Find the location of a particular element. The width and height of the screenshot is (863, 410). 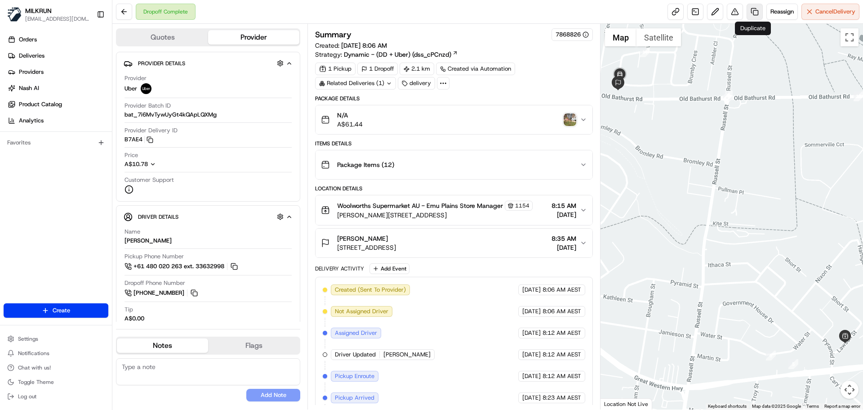

span: Product Catalog is located at coordinates (40, 104).